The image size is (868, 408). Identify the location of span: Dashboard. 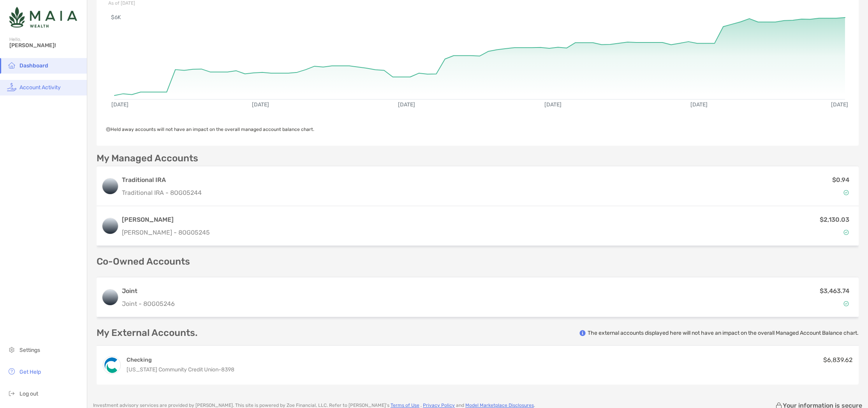
(34, 66).